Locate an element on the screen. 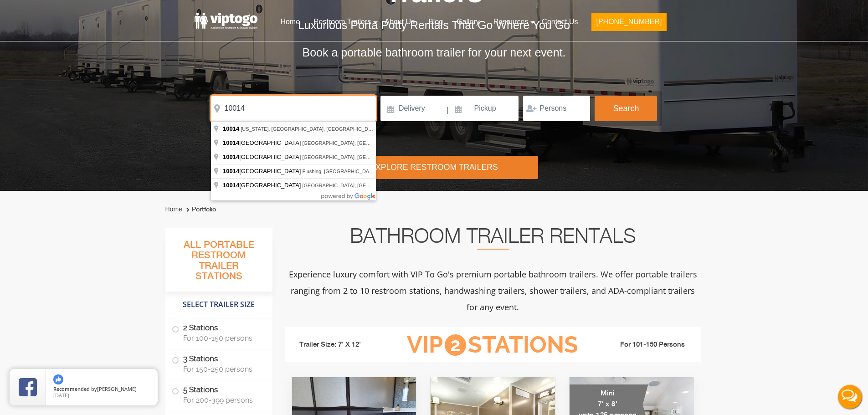  label: 5 Stations is located at coordinates (219, 395).